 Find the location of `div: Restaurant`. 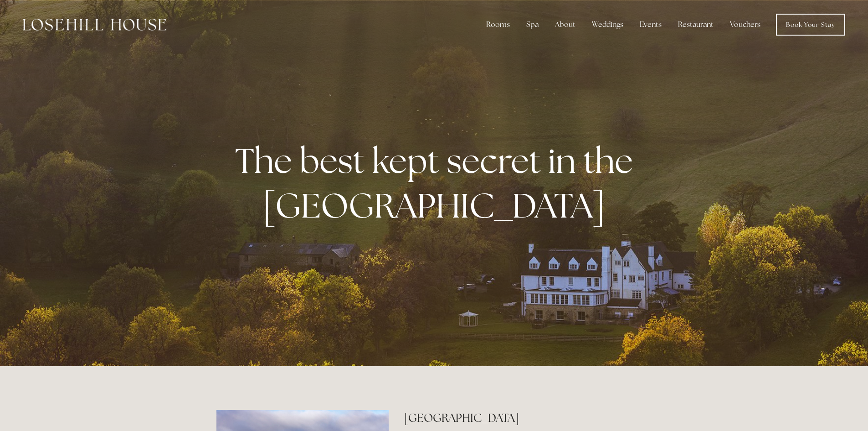

div: Restaurant is located at coordinates (696, 24).